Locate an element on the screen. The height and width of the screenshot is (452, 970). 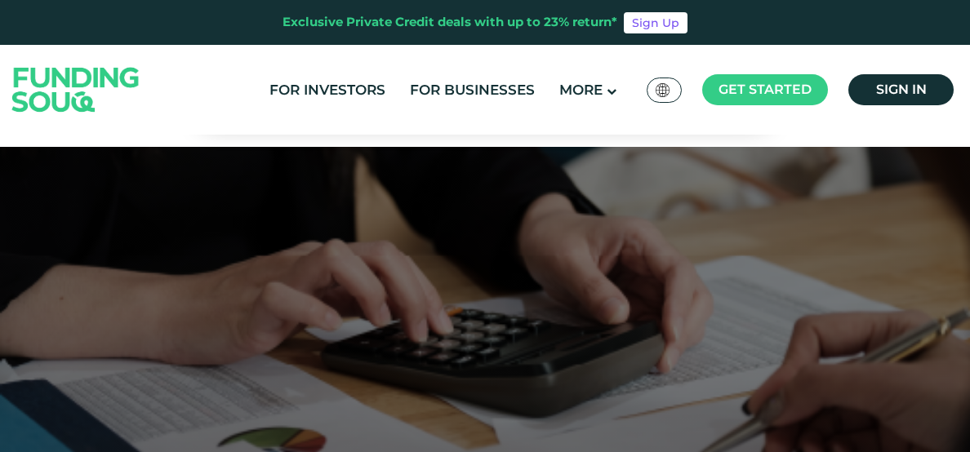
a: For Businesses is located at coordinates (472, 90).